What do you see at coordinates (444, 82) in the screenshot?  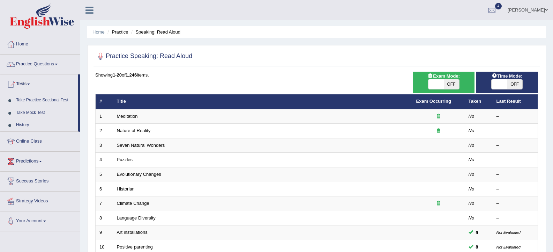 I see `div: Show exams occurring in exams` at bounding box center [444, 82].